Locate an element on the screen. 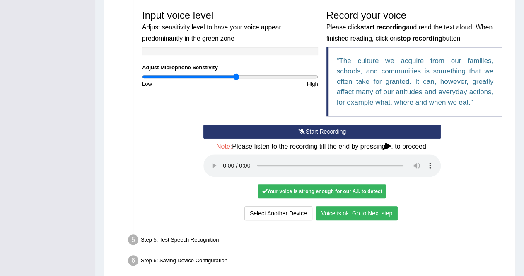 This screenshot has width=524, height=276. div: Step 5: Test Speech Recognition is located at coordinates (318, 241).